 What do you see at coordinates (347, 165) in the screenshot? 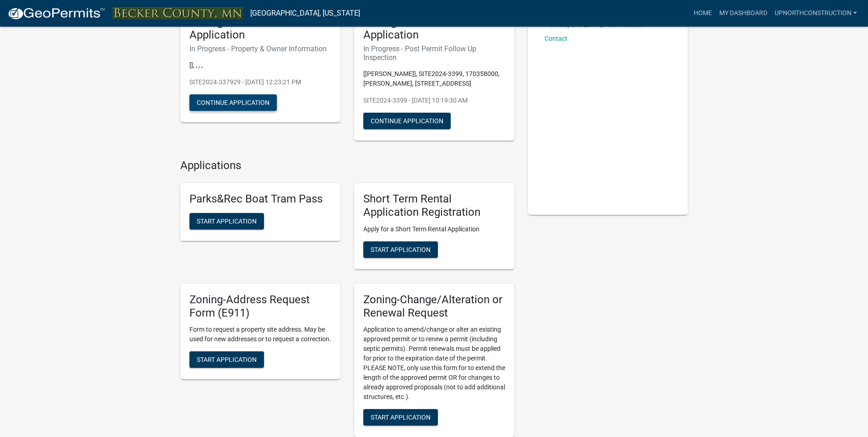
I see `h4: Applications` at bounding box center [347, 165].